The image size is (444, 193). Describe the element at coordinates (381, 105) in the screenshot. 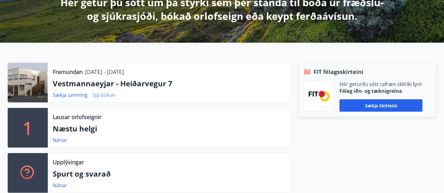

I see `button: Sækja skírteini` at that location.